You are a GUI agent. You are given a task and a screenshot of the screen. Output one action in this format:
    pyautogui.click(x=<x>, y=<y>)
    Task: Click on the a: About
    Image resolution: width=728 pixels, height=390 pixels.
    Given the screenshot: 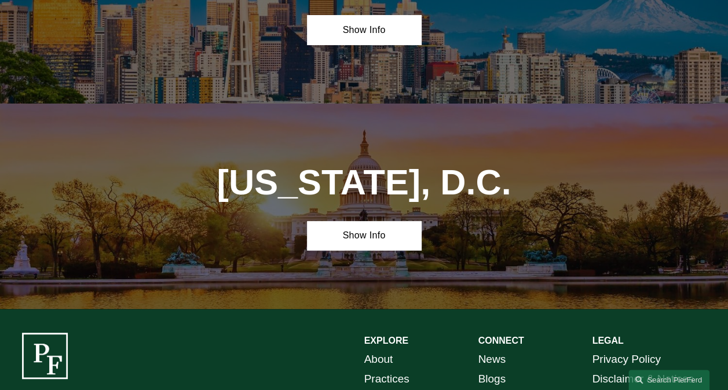 What is the action you would take?
    pyautogui.click(x=379, y=360)
    